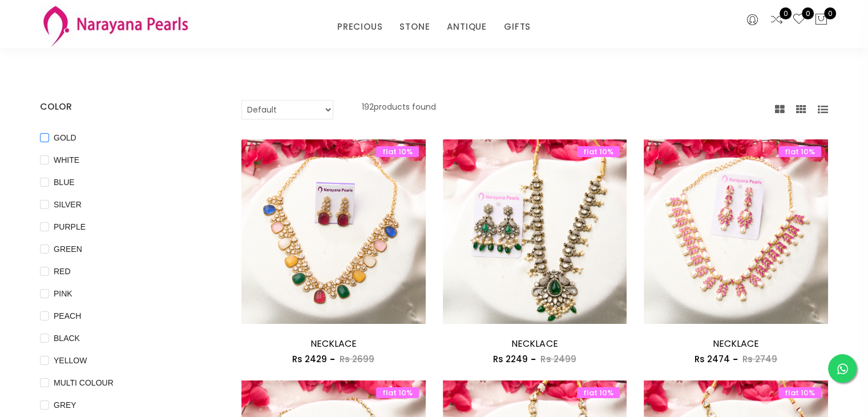  Describe the element at coordinates (64, 182) in the screenshot. I see `span: BLUE` at that location.